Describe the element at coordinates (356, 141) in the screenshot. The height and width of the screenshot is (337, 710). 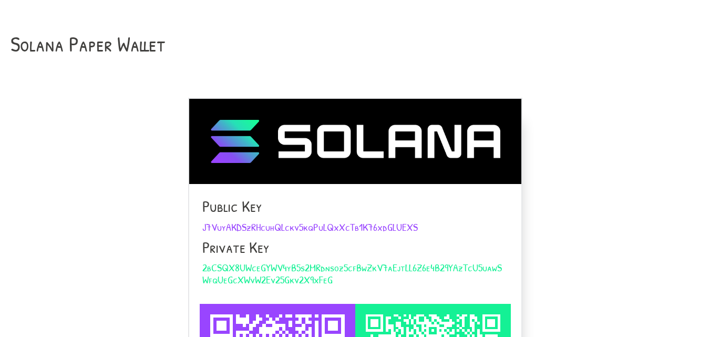
I see `img: Card example image` at that location.